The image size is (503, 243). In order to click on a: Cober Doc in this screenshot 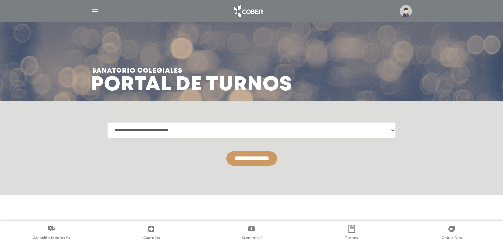, I will do `click(451, 233)`.